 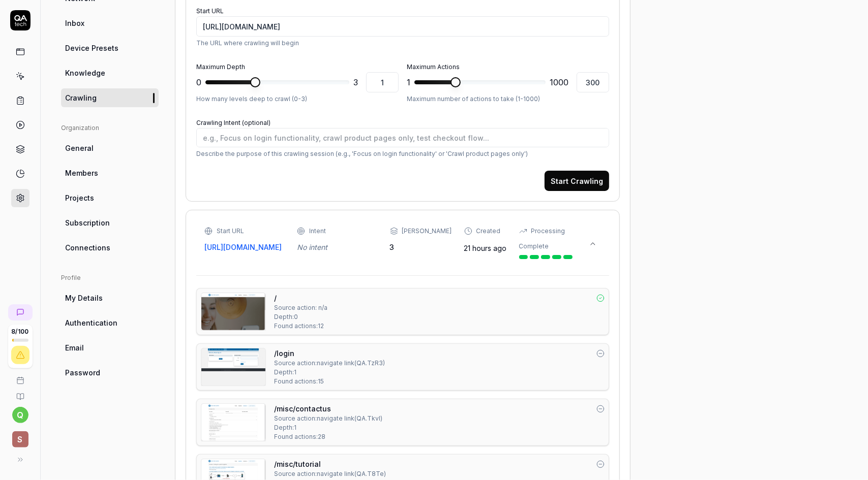 What do you see at coordinates (403, 43) in the screenshot?
I see `p: The URL where crawling will begin` at bounding box center [403, 43].